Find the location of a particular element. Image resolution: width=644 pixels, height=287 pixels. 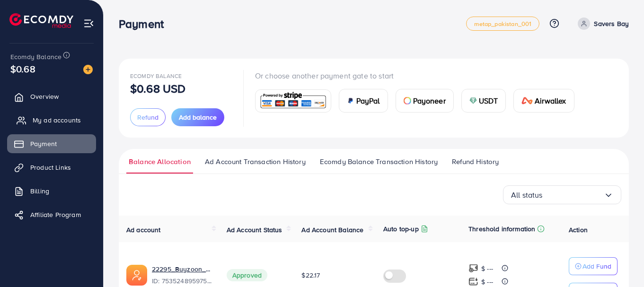

span: Balance Allocation is located at coordinates (160, 162).